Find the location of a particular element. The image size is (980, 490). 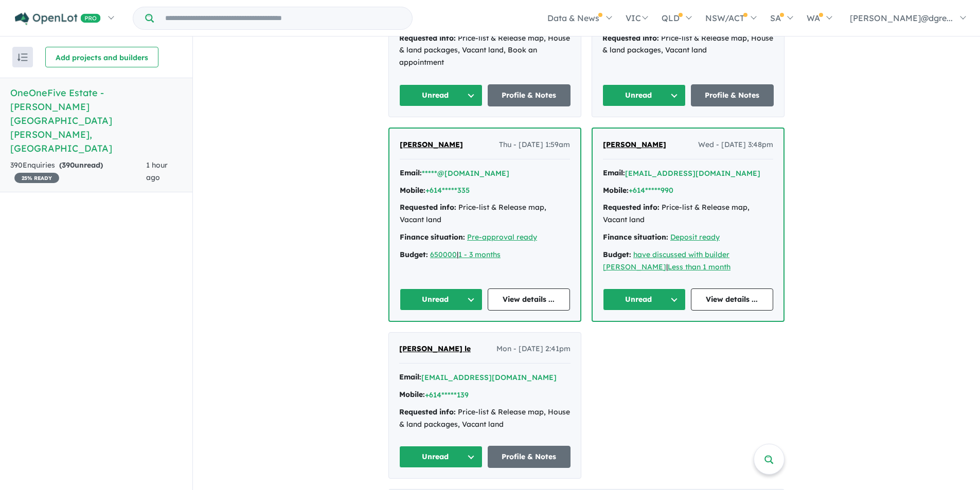

a: Pre-approval ready is located at coordinates (502, 237).